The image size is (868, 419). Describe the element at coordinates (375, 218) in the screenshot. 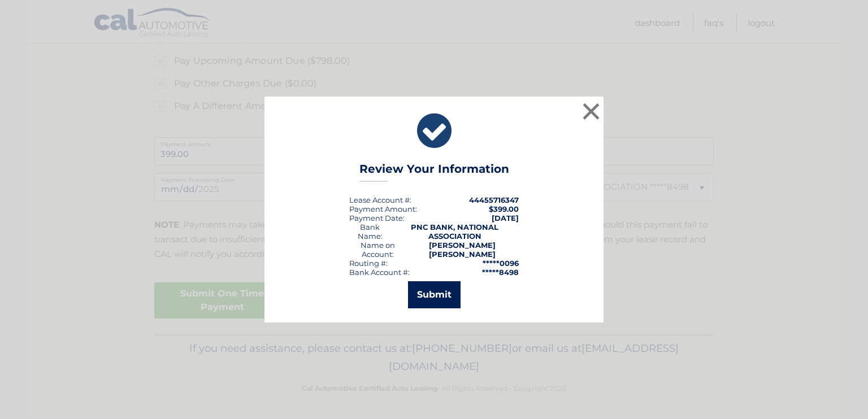

I see `span: Payment Date` at that location.